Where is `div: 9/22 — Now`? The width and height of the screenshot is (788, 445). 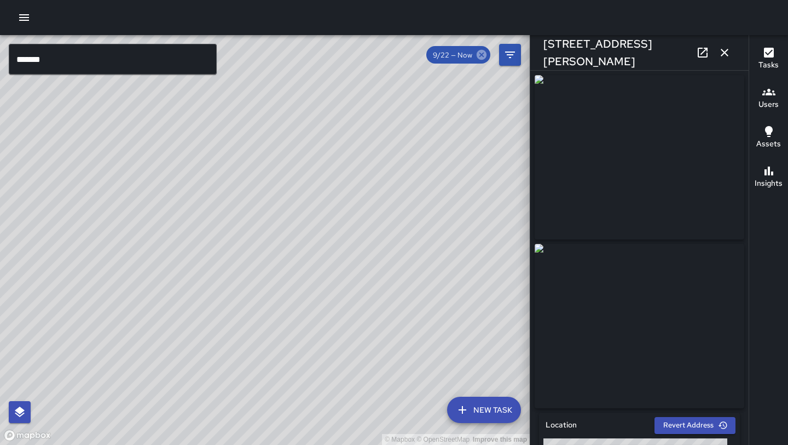
div: 9/22 — Now is located at coordinates (458, 55).